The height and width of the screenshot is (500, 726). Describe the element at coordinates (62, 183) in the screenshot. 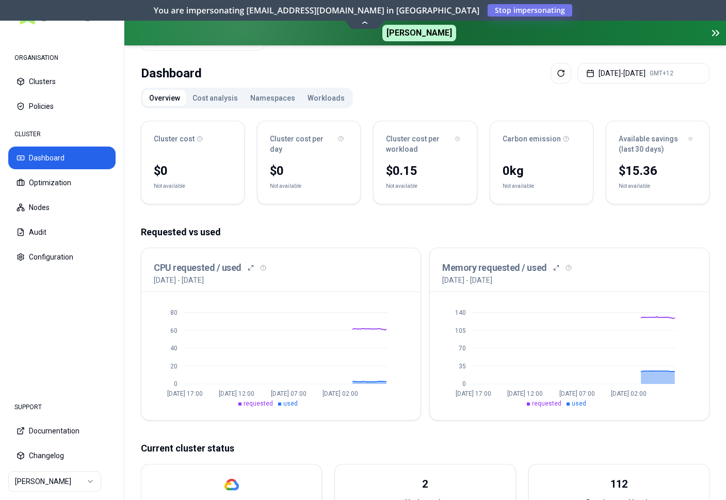

I see `button: Optimization` at that location.